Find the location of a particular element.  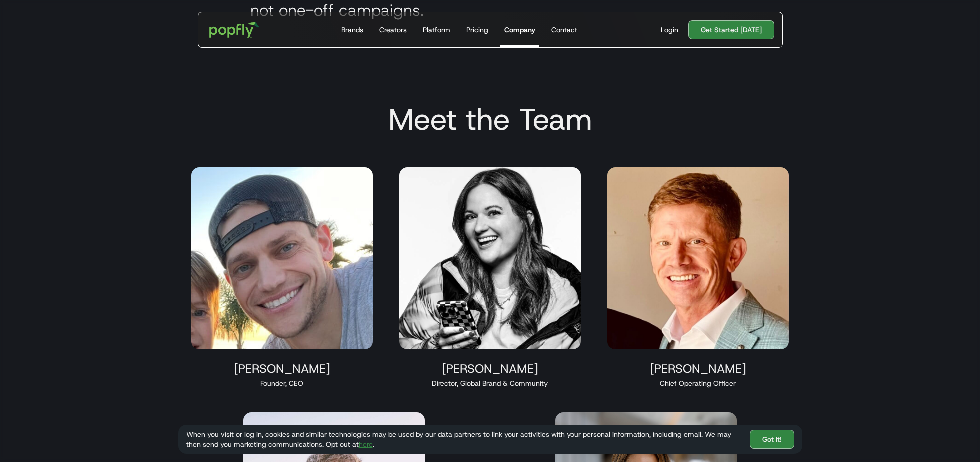

a: here is located at coordinates (366, 444).